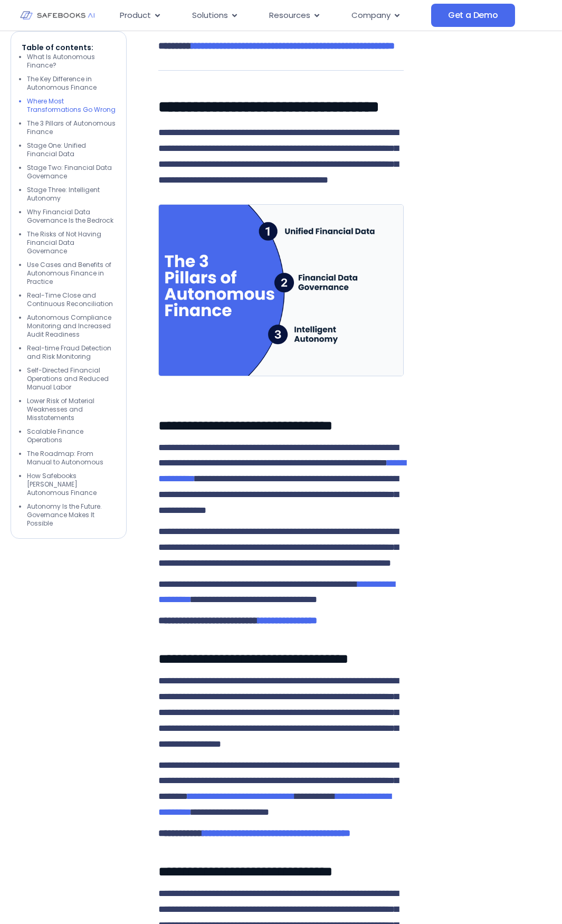  I want to click on li: Self-Directed Financial Operations and Reduced Manual Labor, so click(71, 379).